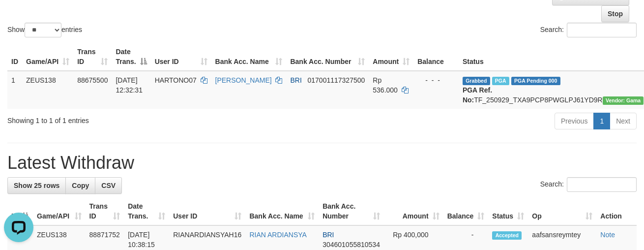  I want to click on span: Rp 536.000, so click(385, 85).